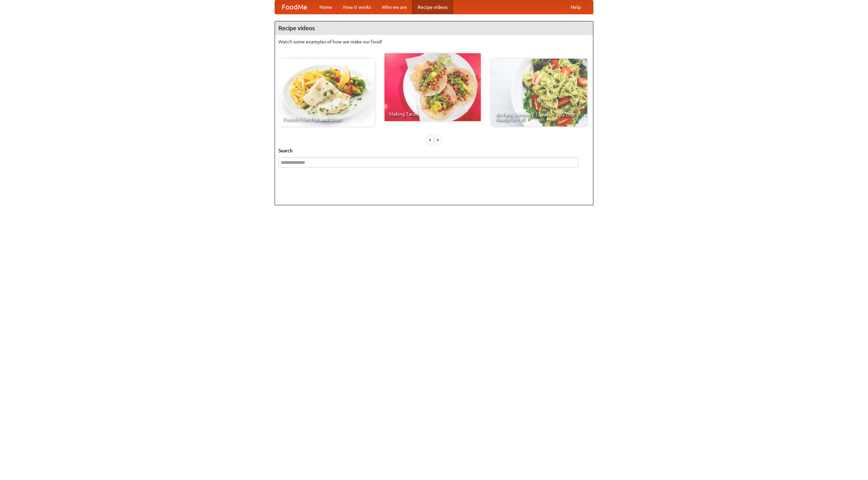 The image size is (868, 480). I want to click on span: French Fries Fish and Chips, so click(326, 120).